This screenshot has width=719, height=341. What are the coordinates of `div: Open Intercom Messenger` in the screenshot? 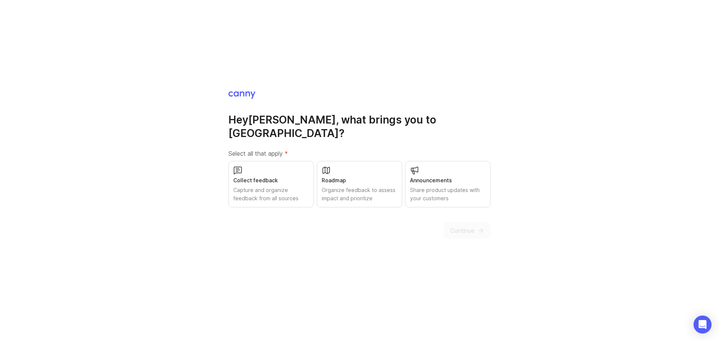 It's located at (702, 324).